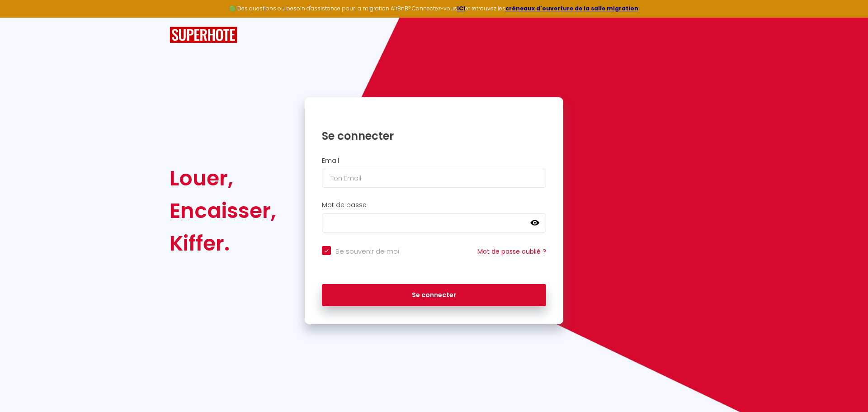 The image size is (868, 412). Describe the element at coordinates (572, 8) in the screenshot. I see `a: créneaux d'ouverture de la salle migration` at that location.